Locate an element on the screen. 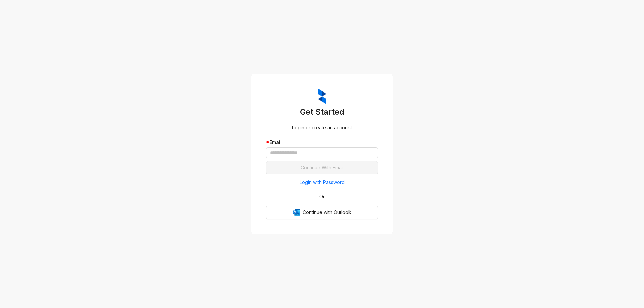 This screenshot has width=644, height=308. span: Login with Password is located at coordinates (322, 182).